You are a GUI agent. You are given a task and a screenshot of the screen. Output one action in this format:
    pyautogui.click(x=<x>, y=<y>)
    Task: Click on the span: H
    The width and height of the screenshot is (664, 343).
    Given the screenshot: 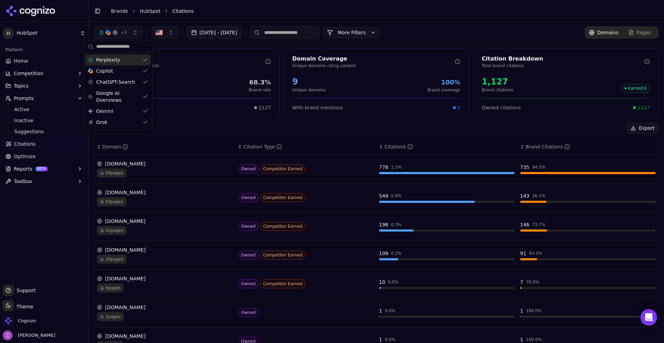 What is the action you would take?
    pyautogui.click(x=8, y=33)
    